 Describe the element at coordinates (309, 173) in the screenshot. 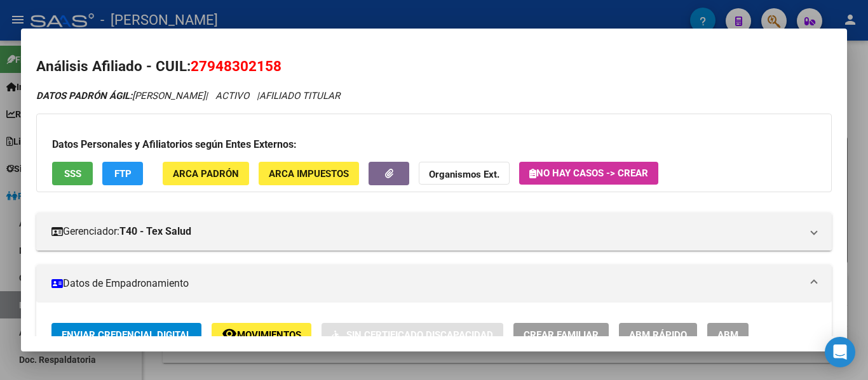

I see `button: ARCA Impuestos` at that location.